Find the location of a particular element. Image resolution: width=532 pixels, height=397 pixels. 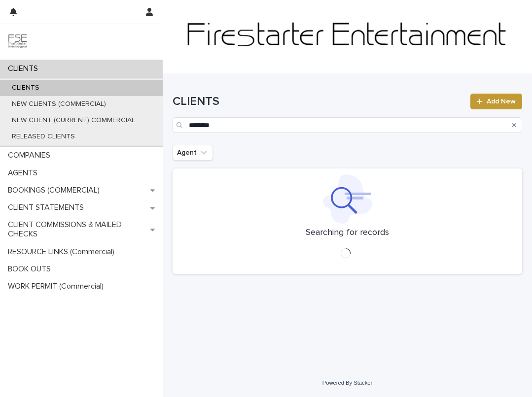

input: Search is located at coordinates (347, 125).